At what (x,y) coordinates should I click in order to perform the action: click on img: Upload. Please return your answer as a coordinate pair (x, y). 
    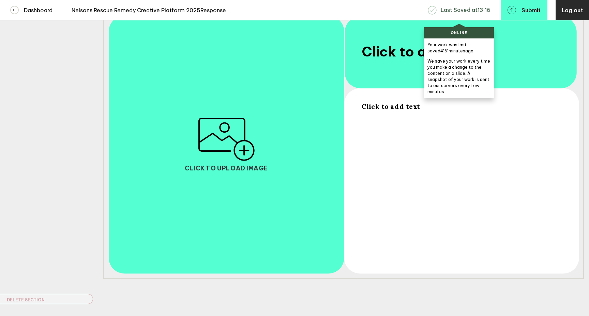
    Looking at the image, I should click on (226, 139).